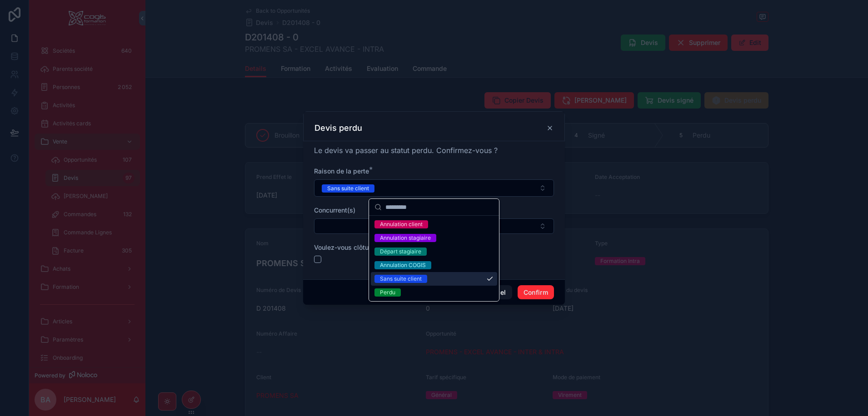  What do you see at coordinates (341, 171) in the screenshot?
I see `span: Raison de la perte` at bounding box center [341, 171].